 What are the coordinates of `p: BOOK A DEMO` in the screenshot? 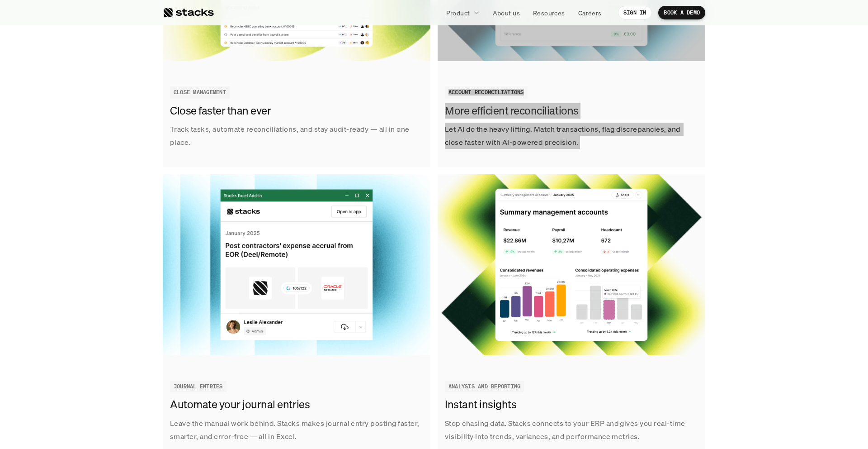 It's located at (682, 12).